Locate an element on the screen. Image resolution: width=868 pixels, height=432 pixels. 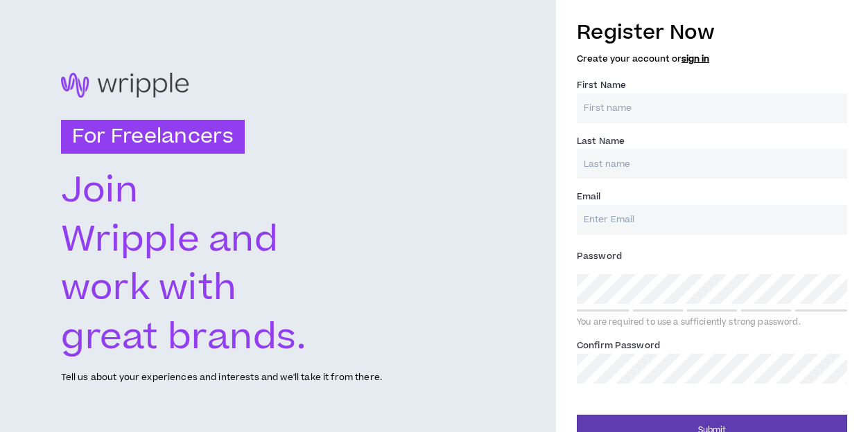
label: Last Name is located at coordinates (600, 142).